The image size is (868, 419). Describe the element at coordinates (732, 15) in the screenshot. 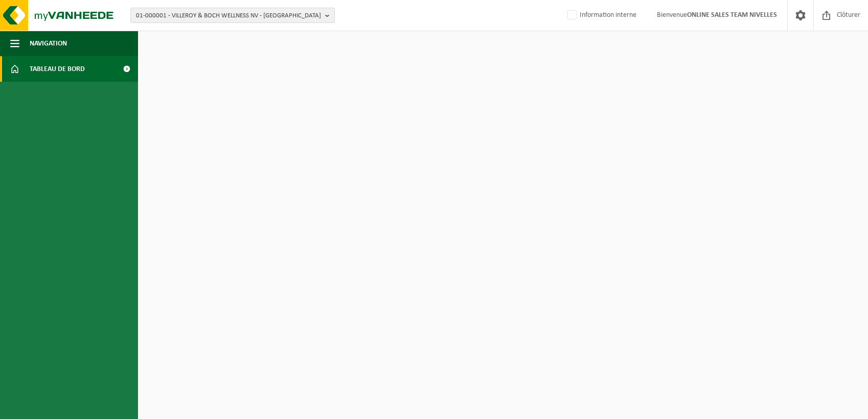

I see `strong: ONLINE SALES TEAM NIVELLES` at that location.